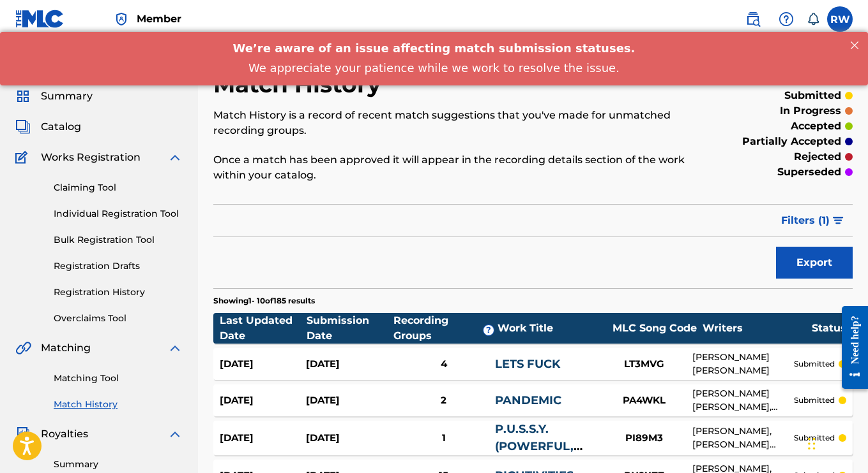 This screenshot has height=473, width=868. Describe the element at coordinates (813, 19) in the screenshot. I see `div: Notifications` at that location.